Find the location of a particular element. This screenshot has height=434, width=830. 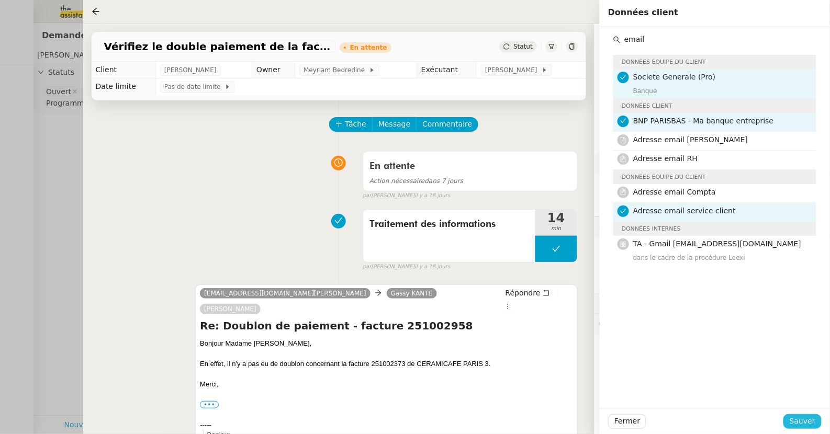

div: Données internes is located at coordinates (715, 229).